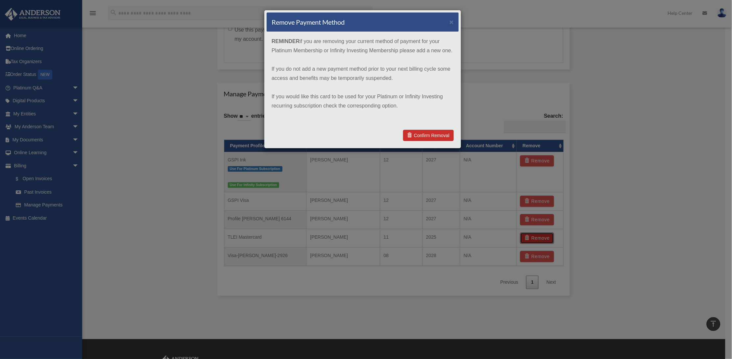  What do you see at coordinates (363, 101) in the screenshot?
I see `p: If you would like this card to be used for your Platinum or Infinity Investing recurring subscrip...` at bounding box center [363, 101].